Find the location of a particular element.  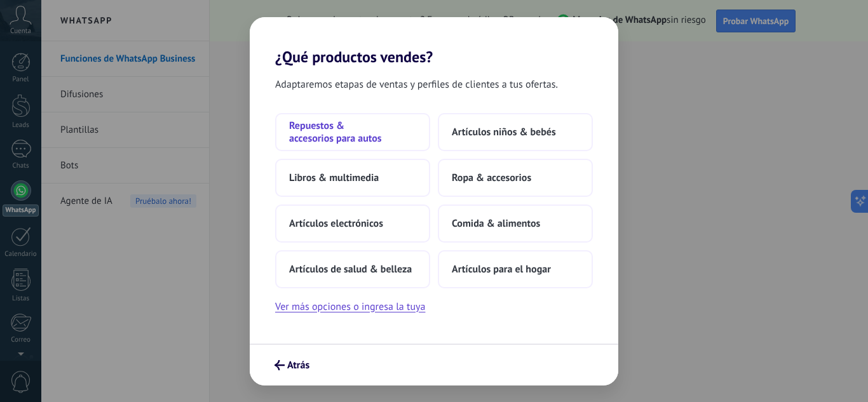

span: Artículos para el hogar is located at coordinates (501, 269).